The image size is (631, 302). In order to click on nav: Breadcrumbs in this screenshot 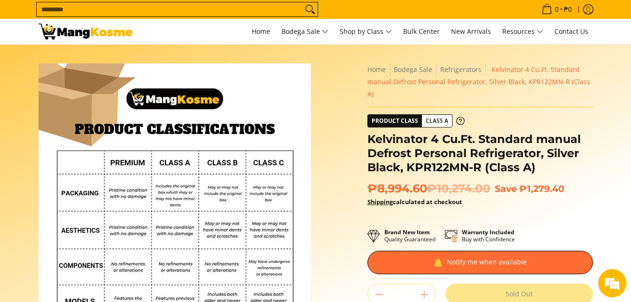, I will do `click(480, 81)`.